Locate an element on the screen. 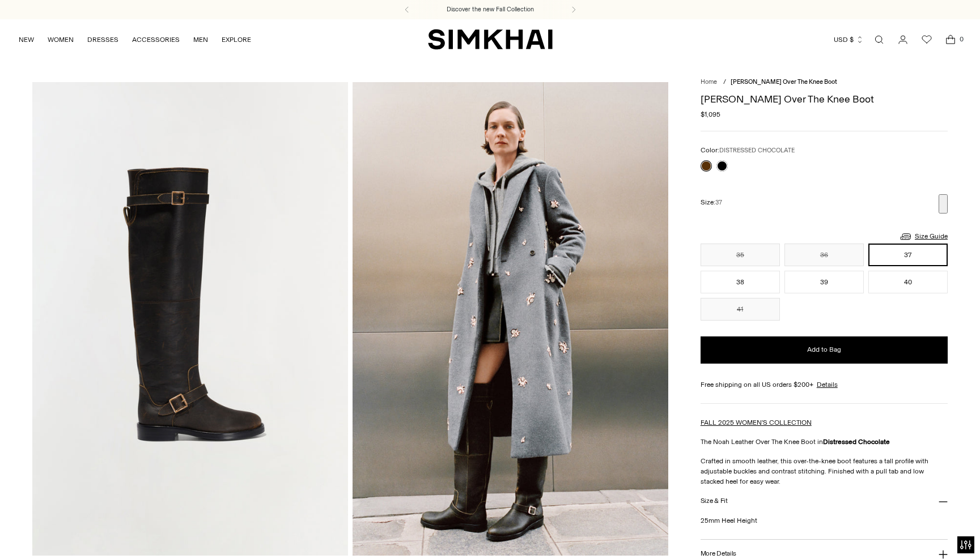 The width and height of the screenshot is (980, 559). a: Size Guide is located at coordinates (923, 236).